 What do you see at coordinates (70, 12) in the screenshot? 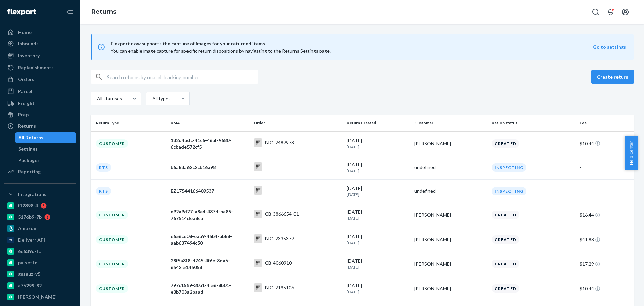
I see `button: Close Navigation` at bounding box center [70, 12].